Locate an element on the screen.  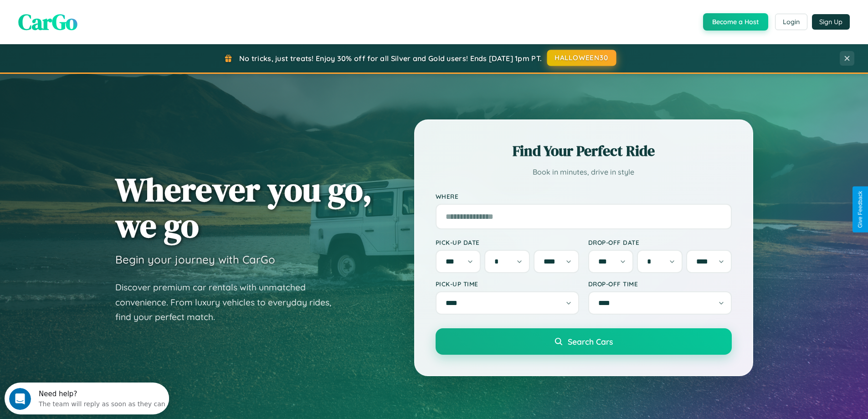
button: Sign Up is located at coordinates (831, 22).